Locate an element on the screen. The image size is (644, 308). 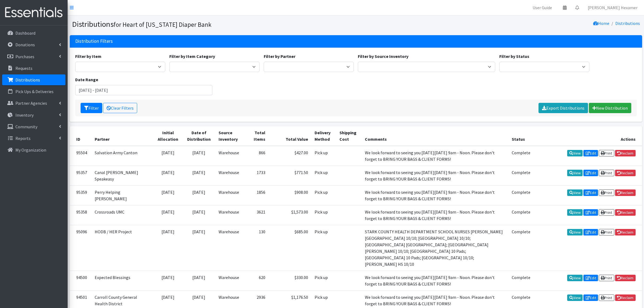
a: Donations is located at coordinates (34, 45).